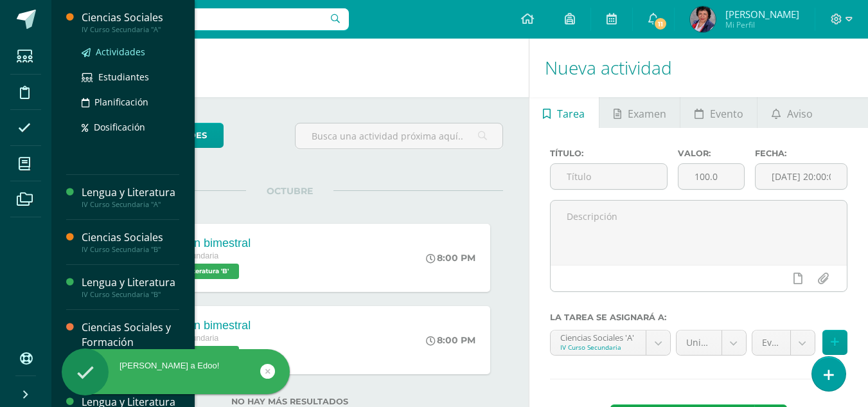 The height and width of the screenshot is (407, 868). I want to click on input: Título, so click(609, 176).